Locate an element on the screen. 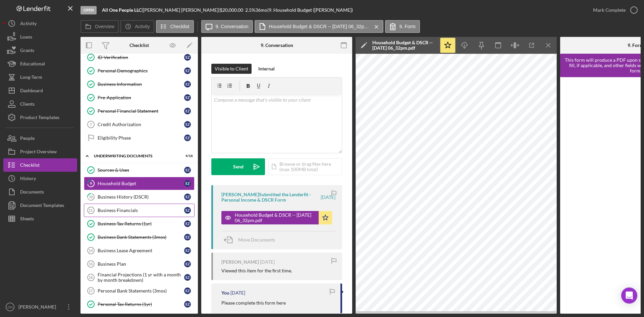 The height and width of the screenshot is (317, 644). div: 9. Form is located at coordinates (635, 45).